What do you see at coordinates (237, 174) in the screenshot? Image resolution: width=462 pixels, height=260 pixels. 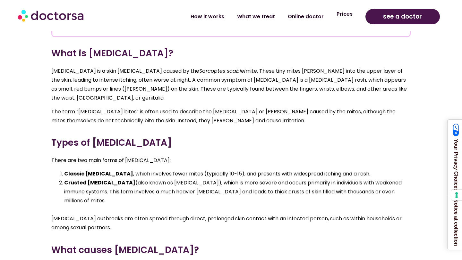 I see `li: , which involves fewer mites (typically 10-15), and presents with widespread itching and a rash.` at bounding box center [237, 174].